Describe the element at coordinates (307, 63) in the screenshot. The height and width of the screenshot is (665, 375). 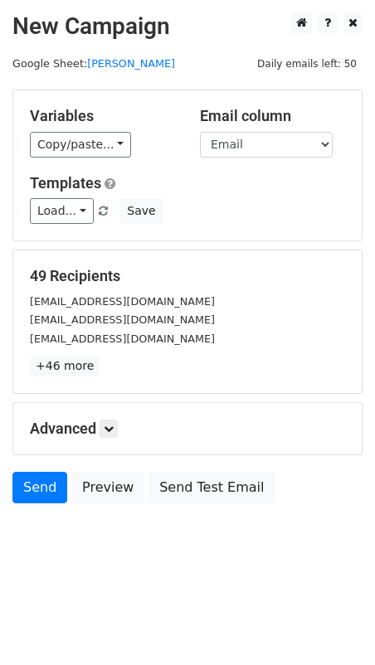
I see `a: Daily emails left: 50` at that location.